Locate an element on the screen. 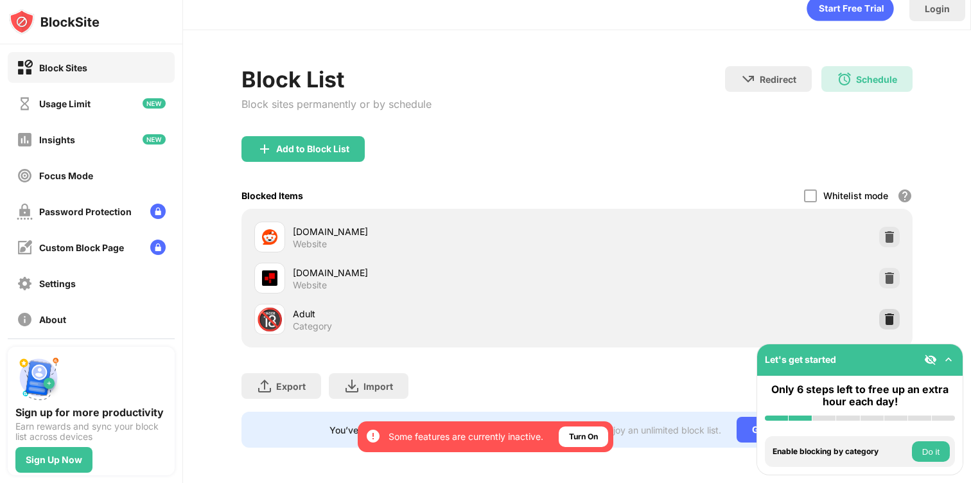 The height and width of the screenshot is (483, 971). div: Whitelist mode is located at coordinates (855, 195).